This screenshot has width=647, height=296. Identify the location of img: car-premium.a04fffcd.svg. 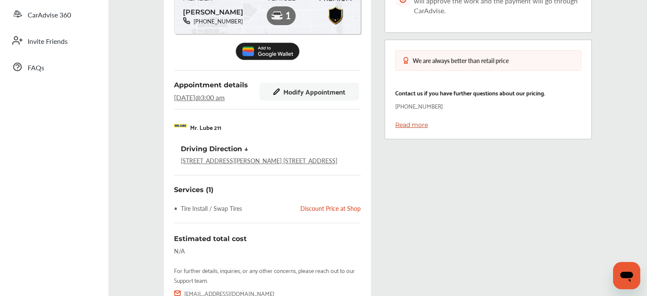
(277, 16).